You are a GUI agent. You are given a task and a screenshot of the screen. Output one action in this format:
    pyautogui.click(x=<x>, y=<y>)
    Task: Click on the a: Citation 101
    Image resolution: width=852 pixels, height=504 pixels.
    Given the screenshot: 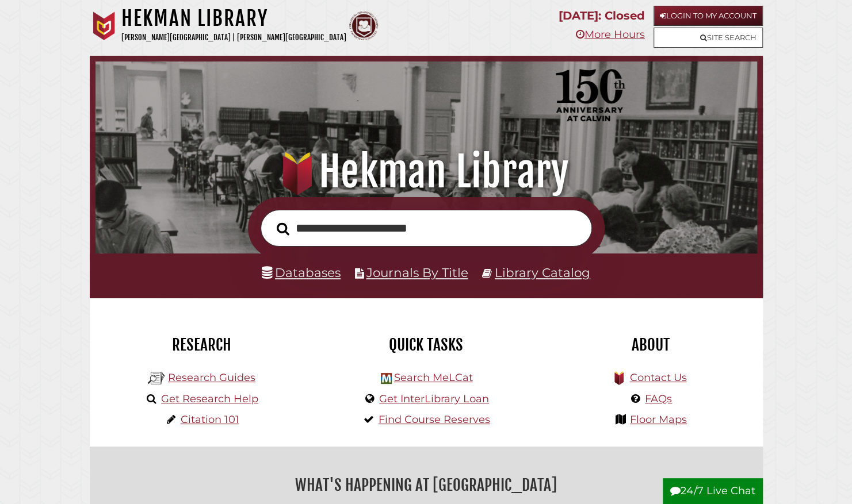 What is the action you would take?
    pyautogui.click(x=210, y=420)
    